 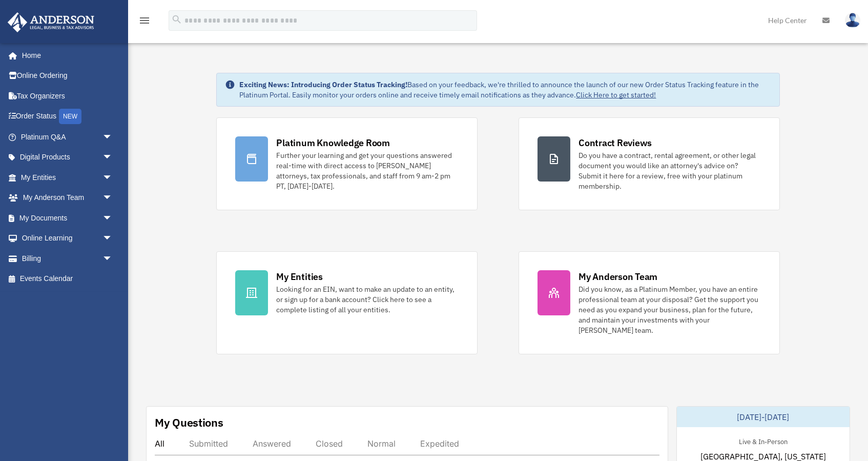 What do you see at coordinates (381, 444) in the screenshot?
I see `div: Normal` at bounding box center [381, 444].